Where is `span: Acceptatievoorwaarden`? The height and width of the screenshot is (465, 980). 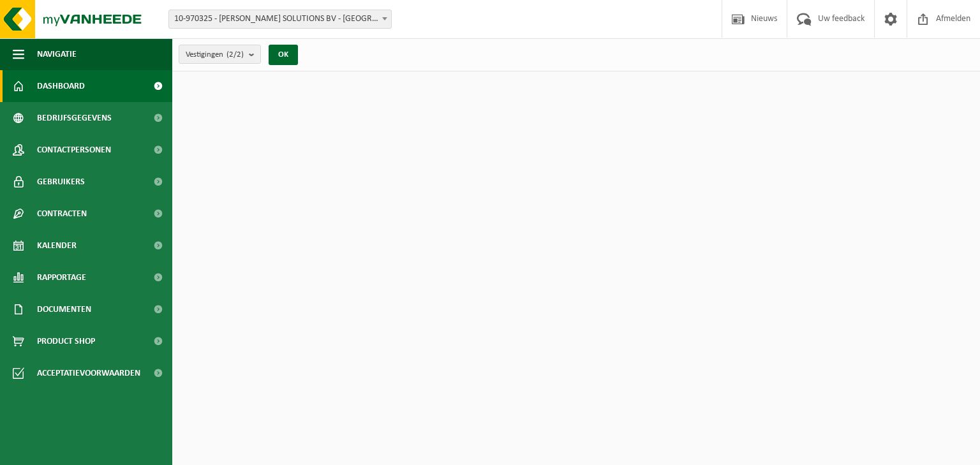 span: Acceptatievoorwaarden is located at coordinates (89, 373).